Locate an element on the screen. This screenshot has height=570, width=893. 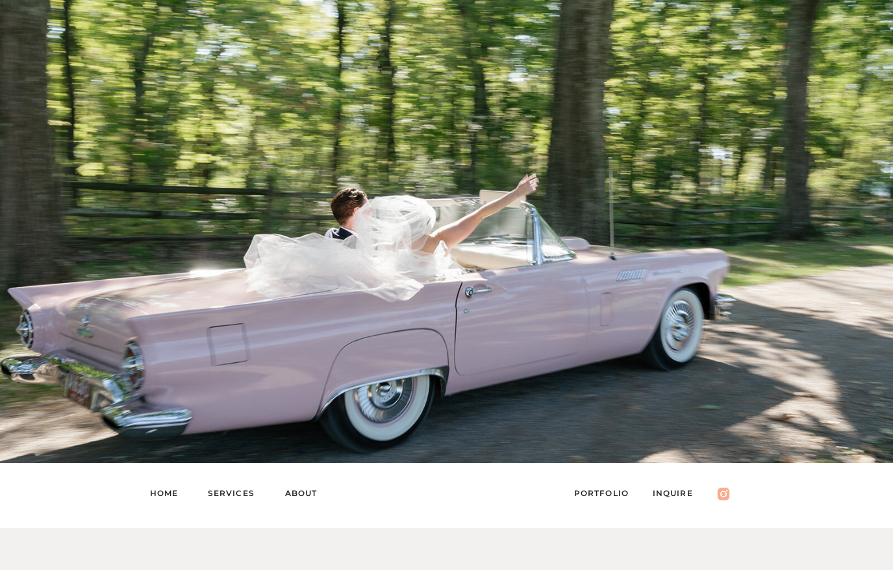
a: PORTFOLIO is located at coordinates (608, 495).